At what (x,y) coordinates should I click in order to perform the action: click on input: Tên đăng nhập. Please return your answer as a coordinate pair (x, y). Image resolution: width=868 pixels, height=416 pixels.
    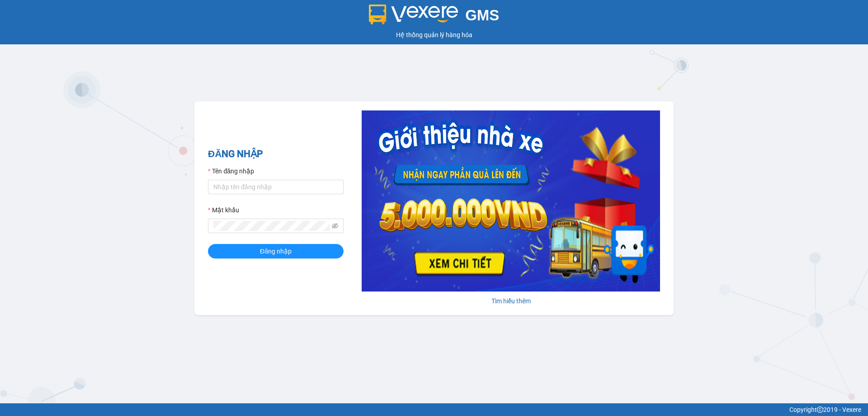
    Looking at the image, I should click on (276, 187).